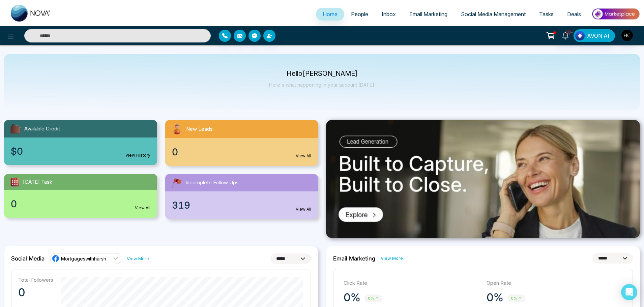  What do you see at coordinates (555, 283) in the screenshot?
I see `p: Open Rate` at bounding box center [555, 283].